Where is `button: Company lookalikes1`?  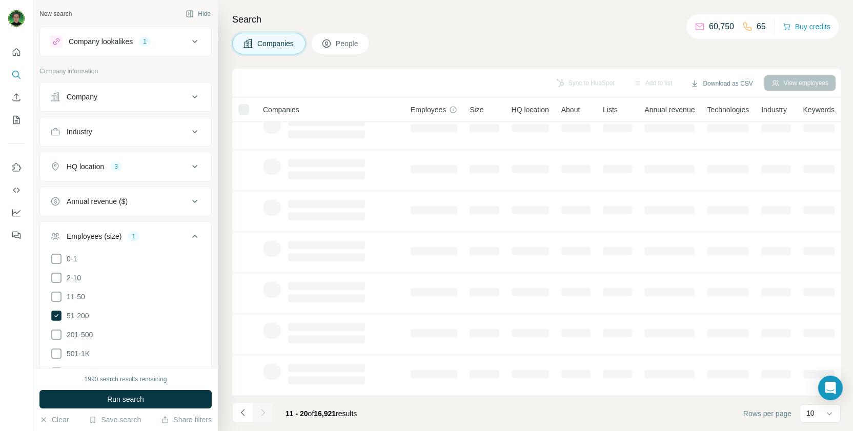 button: Company lookalikes1 is located at coordinates (126, 42).